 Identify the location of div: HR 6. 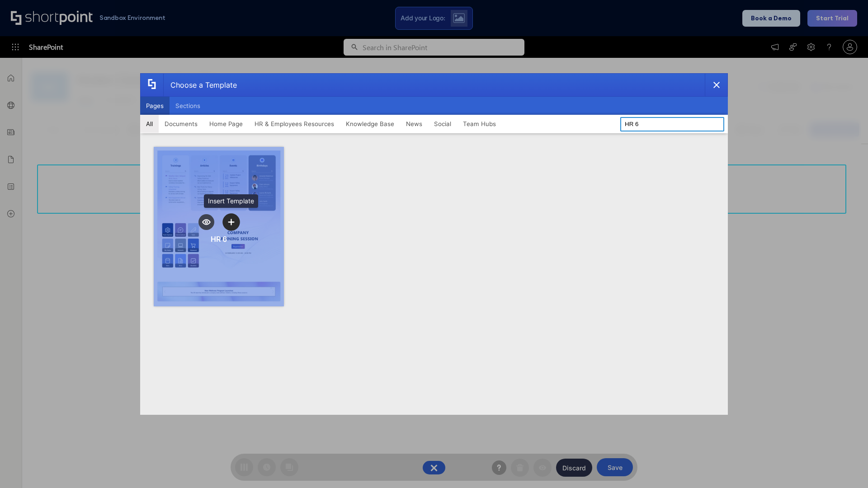
(219, 239).